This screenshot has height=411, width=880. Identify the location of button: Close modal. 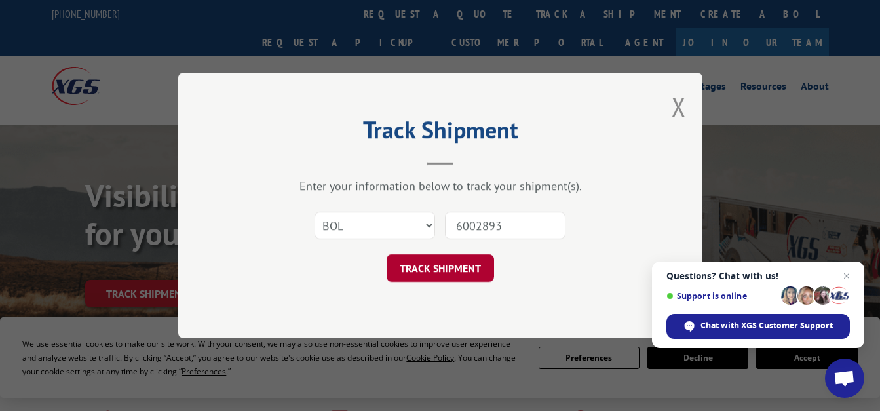
(679, 106).